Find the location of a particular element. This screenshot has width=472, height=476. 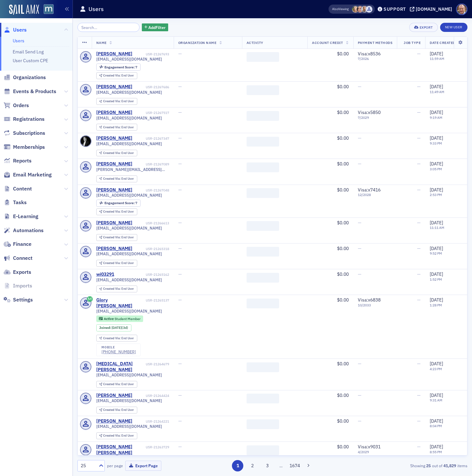

a: wi03291 is located at coordinates (105, 274).